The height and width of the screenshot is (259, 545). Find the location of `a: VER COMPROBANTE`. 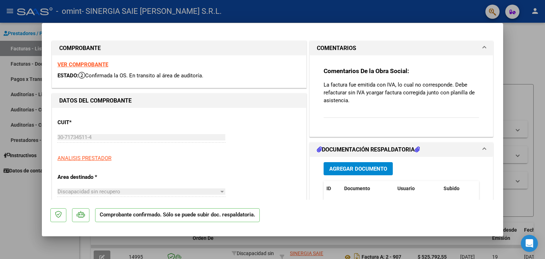

a: VER COMPROBANTE is located at coordinates (83, 65).